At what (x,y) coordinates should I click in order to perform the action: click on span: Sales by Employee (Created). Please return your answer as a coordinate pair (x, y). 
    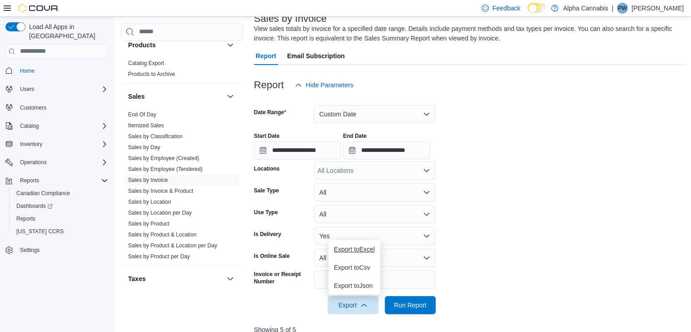
    Looking at the image, I should click on (164, 158).